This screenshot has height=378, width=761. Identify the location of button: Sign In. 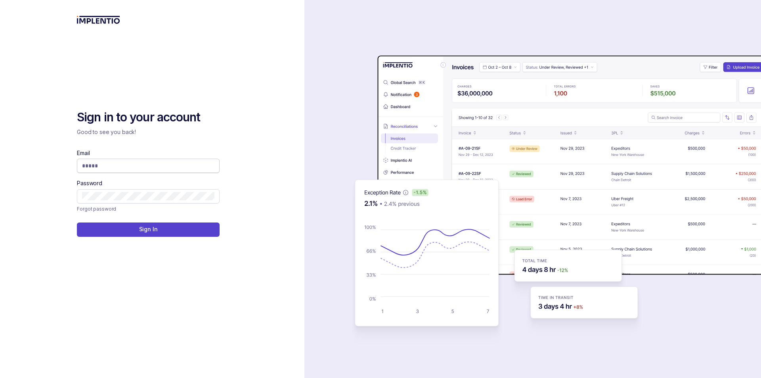
(148, 229).